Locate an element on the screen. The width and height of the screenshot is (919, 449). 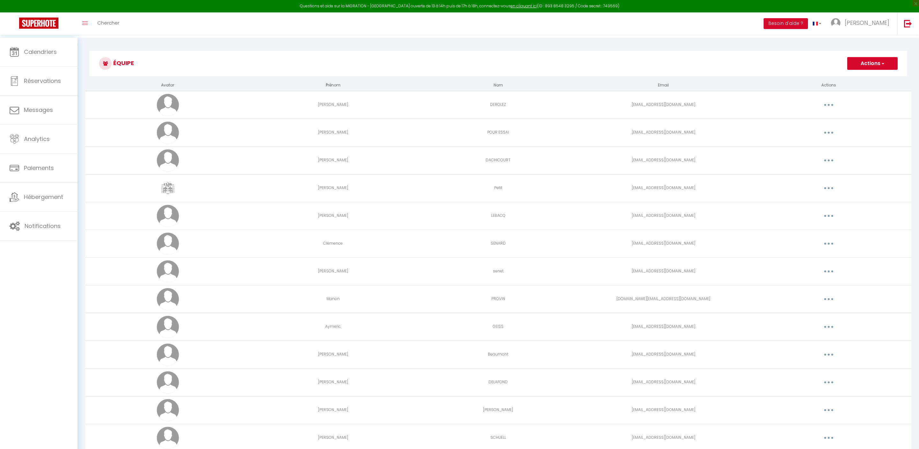
span: Hébergement is located at coordinates (43, 197).